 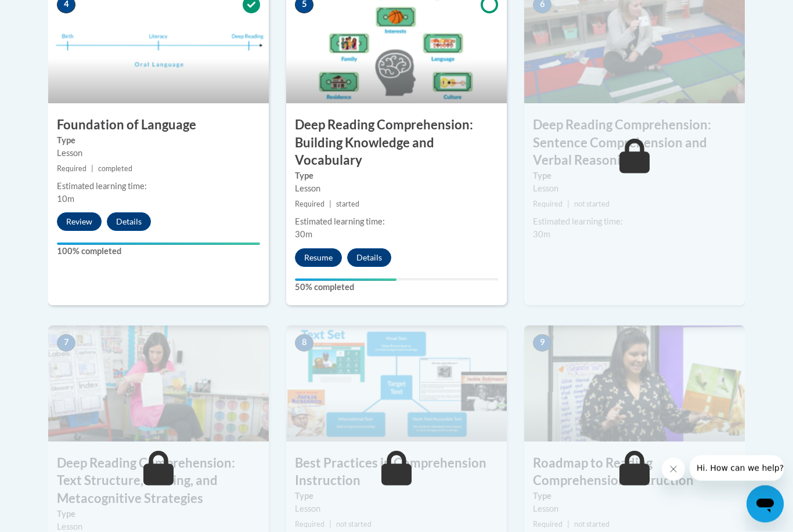 What do you see at coordinates (66, 200) in the screenshot?
I see `span: 10m` at bounding box center [66, 200].